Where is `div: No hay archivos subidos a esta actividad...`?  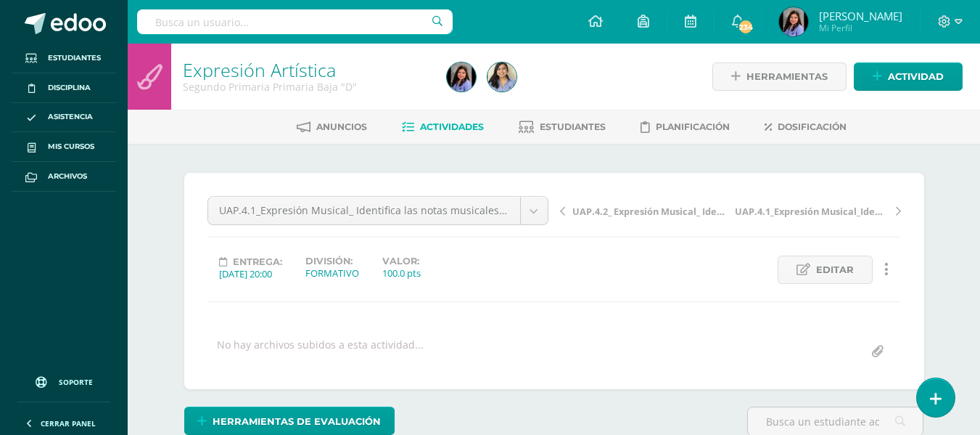
div: No hay archivos subidos a esta actividad... is located at coordinates (320, 351).